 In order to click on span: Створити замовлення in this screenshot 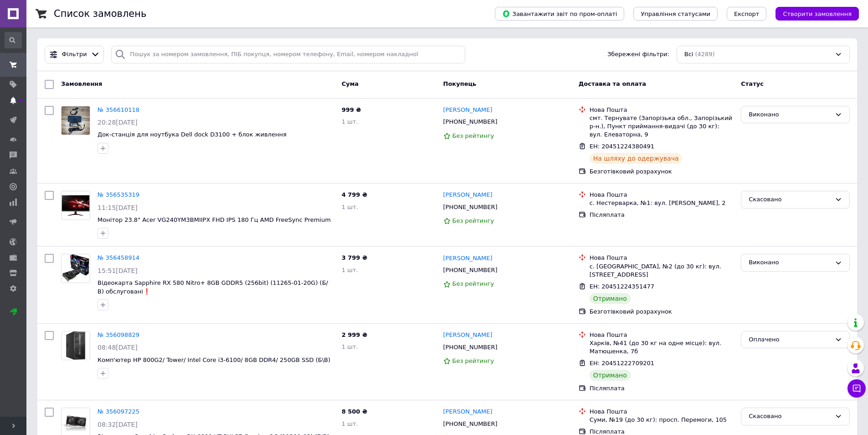, I will do `click(817, 14)`.